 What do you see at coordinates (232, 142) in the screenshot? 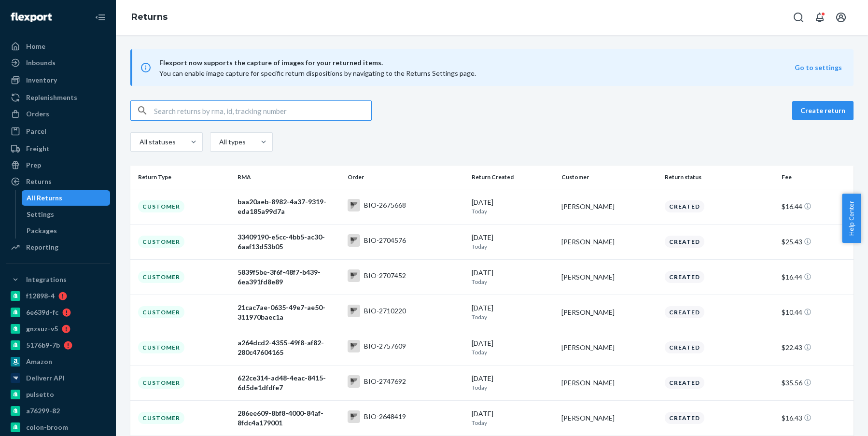
I see `div: All types` at bounding box center [232, 142].